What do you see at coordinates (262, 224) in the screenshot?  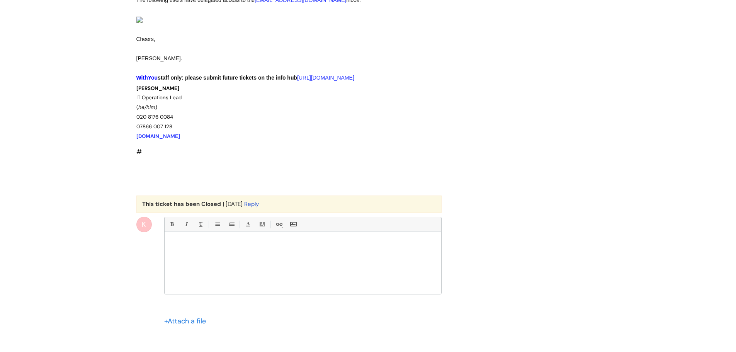 I see `a: Back Color` at bounding box center [262, 224].